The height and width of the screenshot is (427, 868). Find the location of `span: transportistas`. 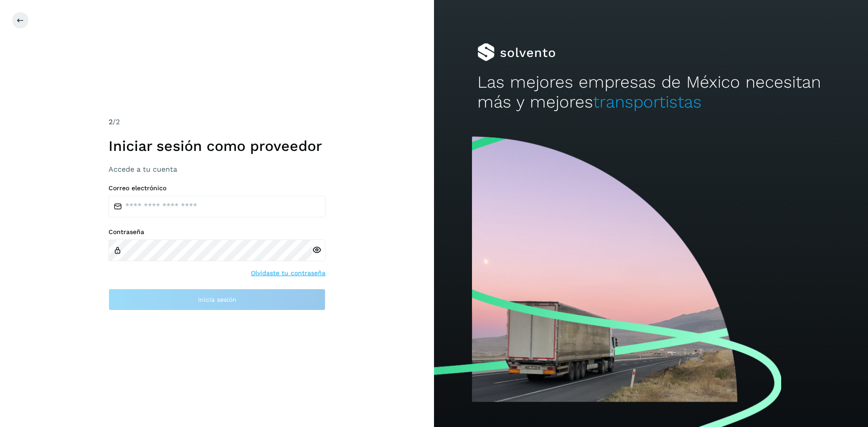

span: transportistas is located at coordinates (648, 102).